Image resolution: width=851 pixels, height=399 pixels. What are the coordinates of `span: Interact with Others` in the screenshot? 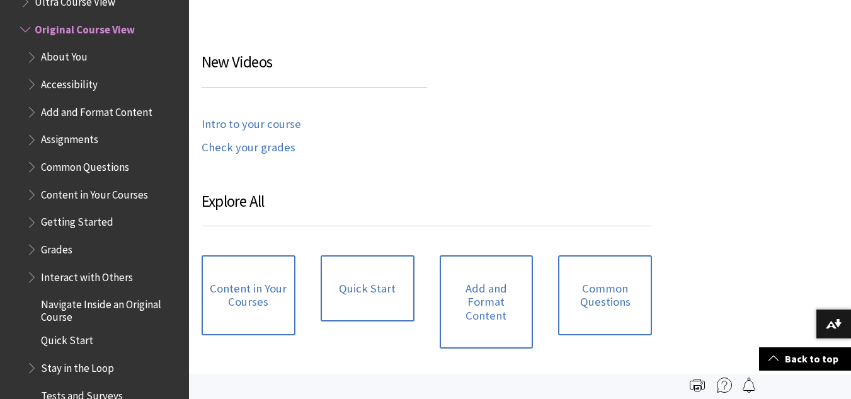 It's located at (87, 275).